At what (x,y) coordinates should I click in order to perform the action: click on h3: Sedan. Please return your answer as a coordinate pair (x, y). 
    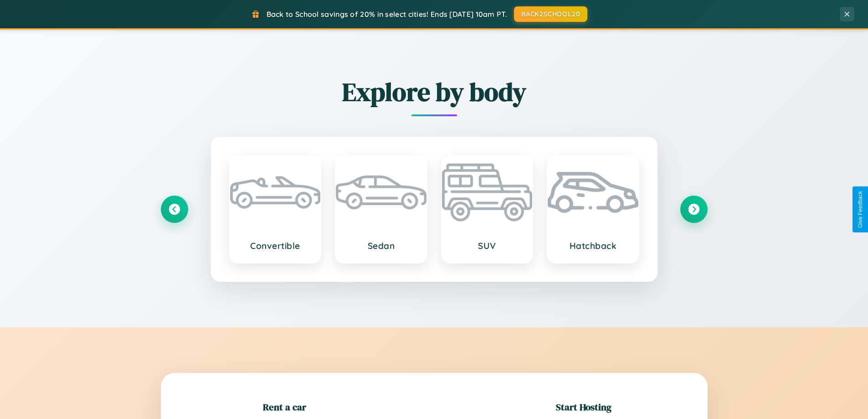
    Looking at the image, I should click on (381, 246).